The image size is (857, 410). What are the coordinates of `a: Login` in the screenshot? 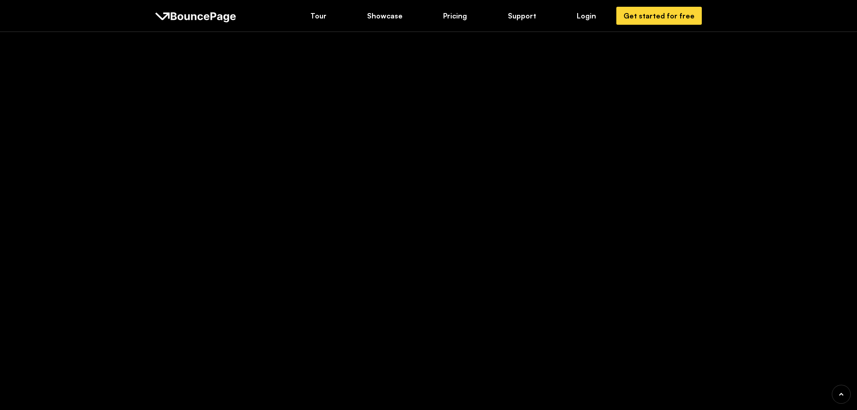 It's located at (587, 16).